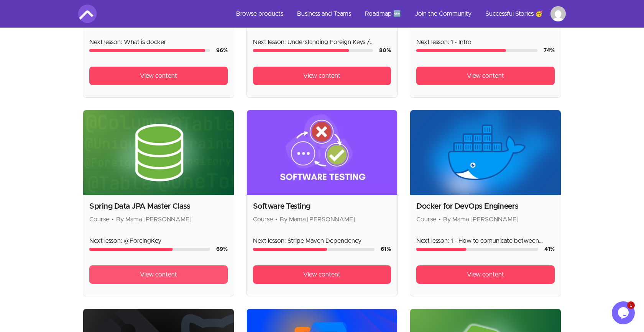 The width and height of the screenshot is (644, 332). I want to click on p: Next lesson: What is docker, so click(158, 42).